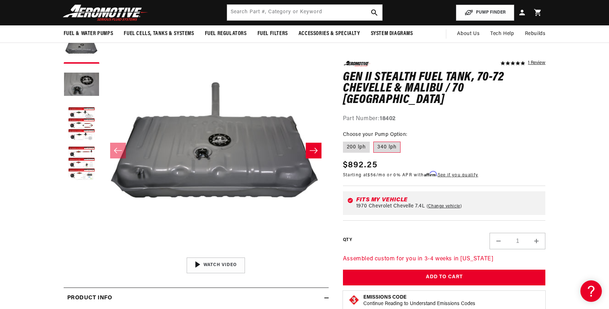  What do you see at coordinates (385, 297) in the screenshot?
I see `strong: Emissions Code` at bounding box center [385, 297].